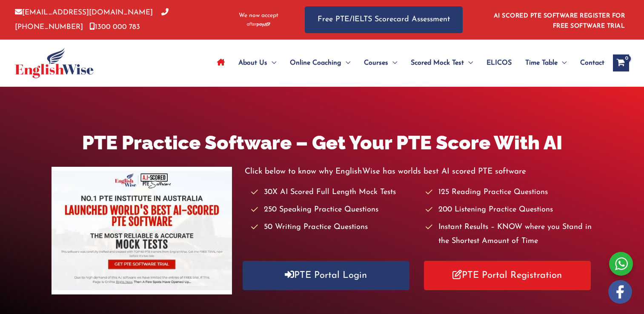 This screenshot has height=314, width=644. What do you see at coordinates (322, 142) in the screenshot?
I see `h1: PTE Practice Software – Get Your PTE Score With AI` at bounding box center [322, 142].